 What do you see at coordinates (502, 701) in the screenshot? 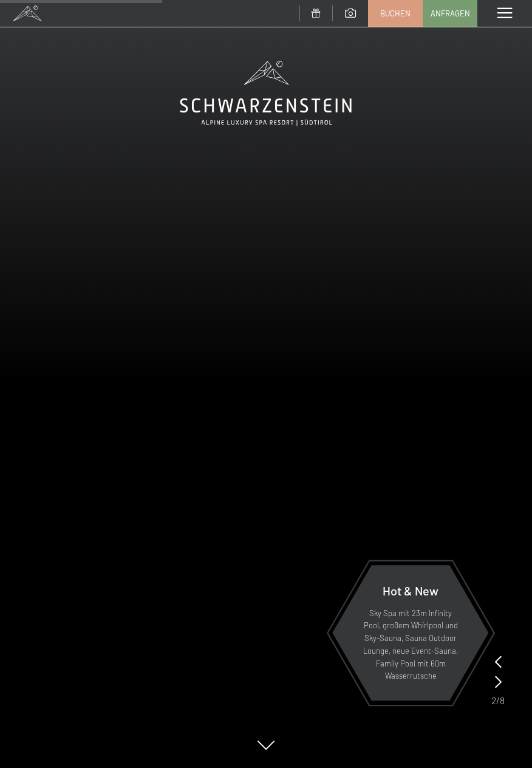
I see `span: 8` at bounding box center [502, 701].